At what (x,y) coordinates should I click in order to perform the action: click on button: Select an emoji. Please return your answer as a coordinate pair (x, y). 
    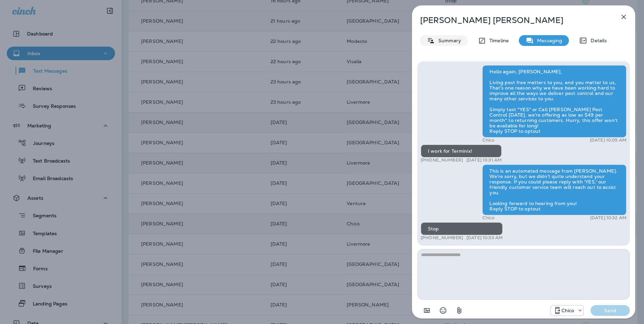
    Looking at the image, I should click on (443, 311).